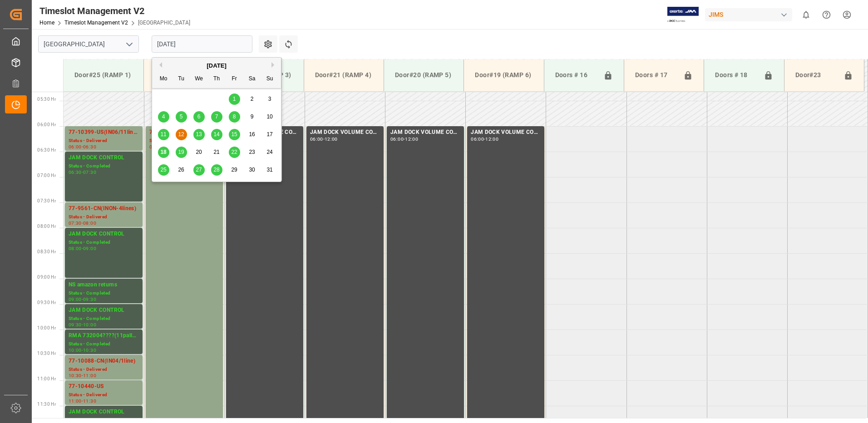  What do you see at coordinates (216, 134) in the screenshot?
I see `div: Choose Thursday, August 14th, 2025` at bounding box center [216, 134].